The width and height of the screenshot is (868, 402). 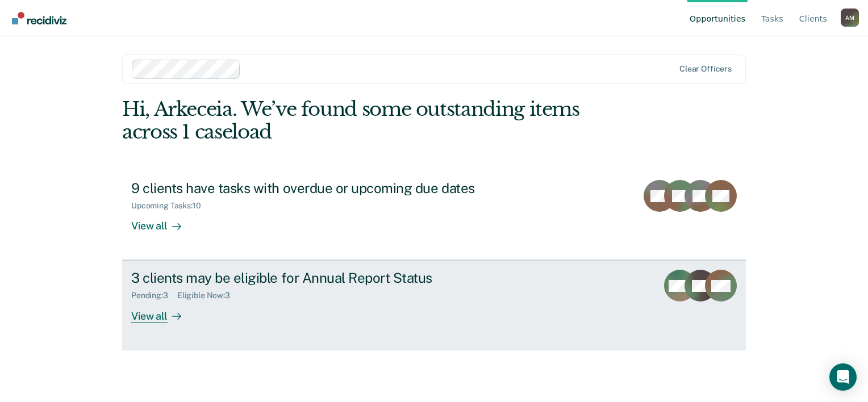 What do you see at coordinates (330, 188) in the screenshot?
I see `div: 9 clients have tasks with overdue or upcoming due dates` at bounding box center [330, 188].